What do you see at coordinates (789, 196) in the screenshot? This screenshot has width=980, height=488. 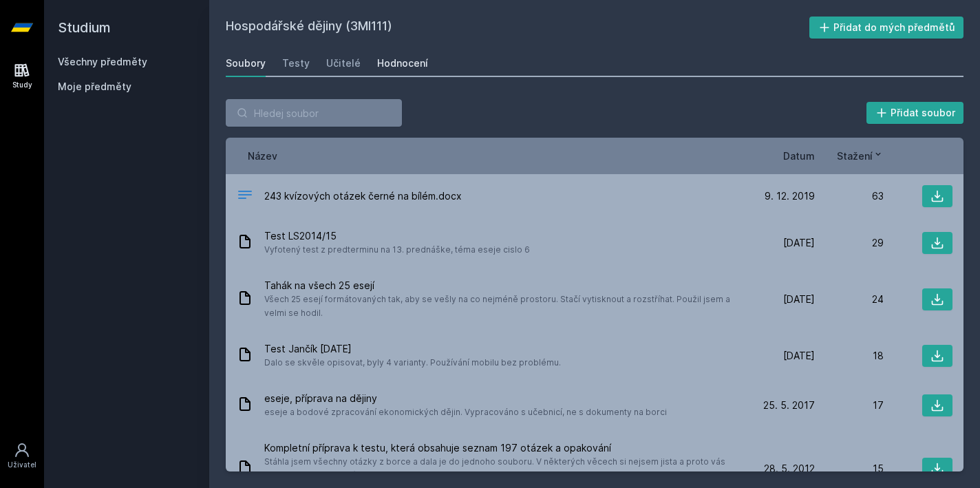 I see `span: 9. 12. 2019` at bounding box center [789, 196].